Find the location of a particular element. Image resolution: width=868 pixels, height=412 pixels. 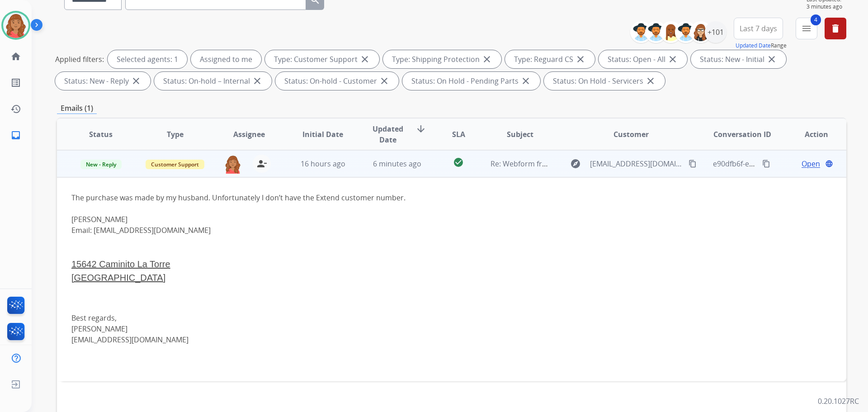

span: e90dfb6f-e499-444c-acc3-bacfffad14c9 is located at coordinates (778, 163).